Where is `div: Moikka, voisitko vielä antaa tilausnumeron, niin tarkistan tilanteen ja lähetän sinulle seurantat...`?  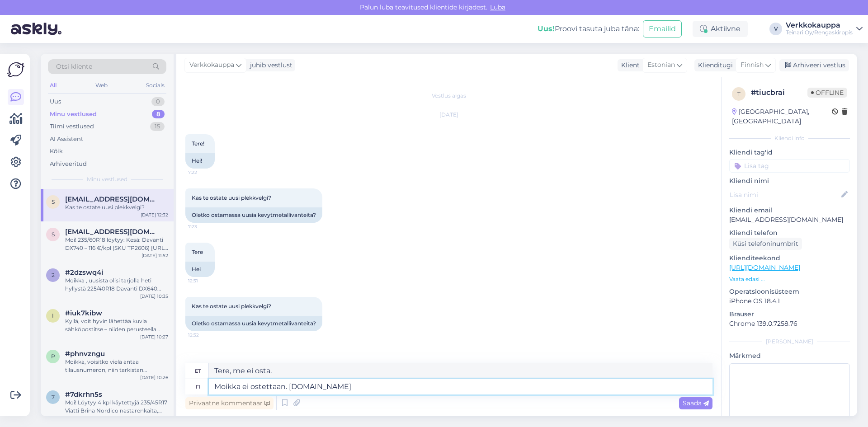
div: Moikka, voisitko vielä antaa tilausnumeron, niin tarkistan tilanteen ja lähetän sinulle seurantat... is located at coordinates (117, 366).